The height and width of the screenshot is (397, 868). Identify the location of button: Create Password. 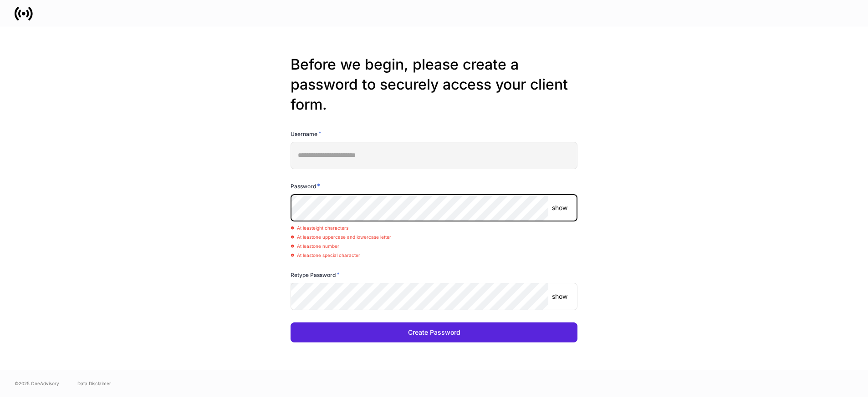
(434, 332).